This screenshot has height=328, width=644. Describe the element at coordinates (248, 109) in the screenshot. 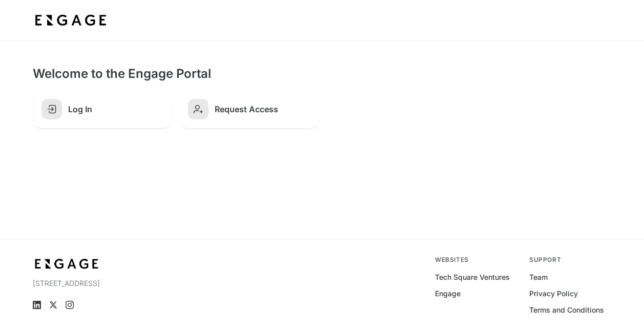

I see `a: Request Access` at that location.